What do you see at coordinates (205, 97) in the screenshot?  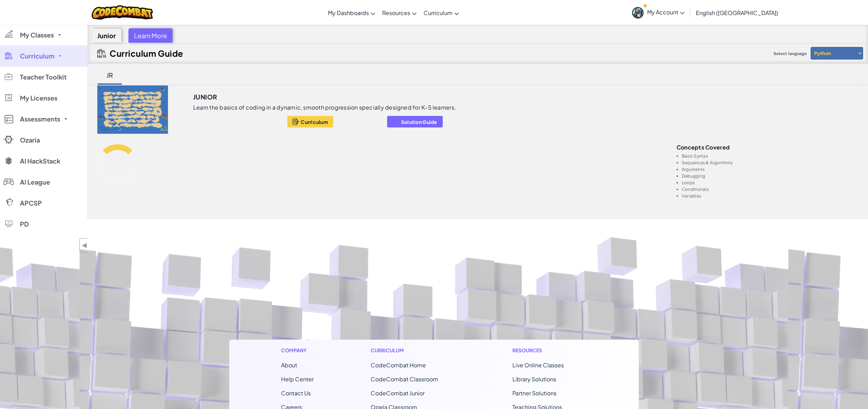 I see `h3: Junior` at bounding box center [205, 97].